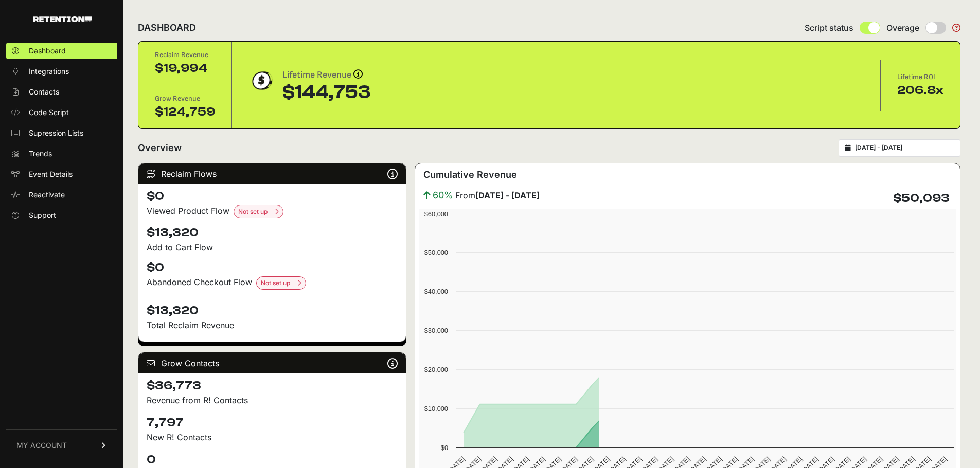 This screenshot has width=980, height=468. I want to click on div: Reclaim Revenue, so click(185, 55).